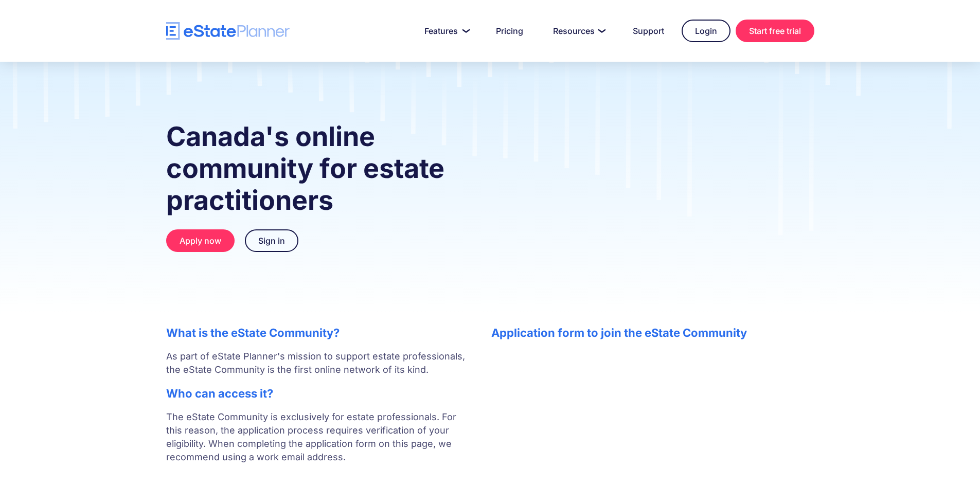 The width and height of the screenshot is (980, 486). I want to click on strong: Canada's online community for estate practitioners, so click(305, 168).